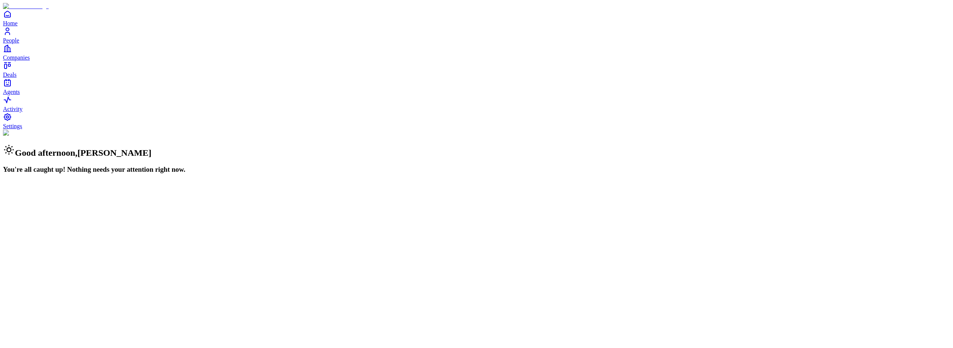  What do you see at coordinates (85, 185) in the screenshot?
I see `button: Continue Chat` at bounding box center [85, 185].